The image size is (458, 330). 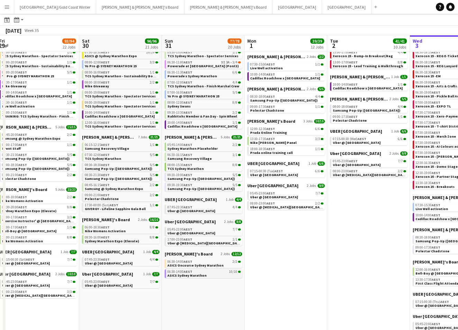 I want to click on span: Xerocon 25 - Lead Training & Walkthrough, so click(x=368, y=66).